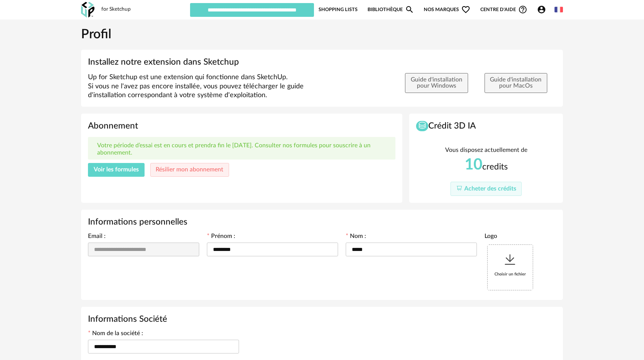  What do you see at coordinates (241, 126) in the screenshot?
I see `h3: Abonnement` at bounding box center [241, 126].